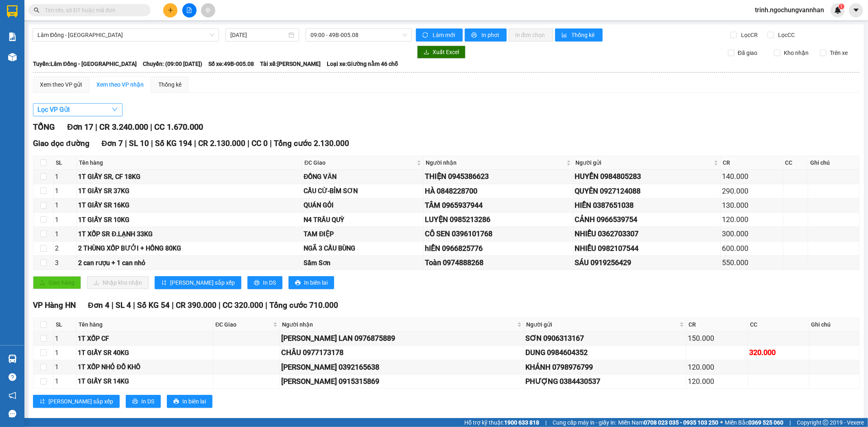 The image size is (868, 427). What do you see at coordinates (491, 35) in the screenshot?
I see `span: In phơi` at bounding box center [491, 35].